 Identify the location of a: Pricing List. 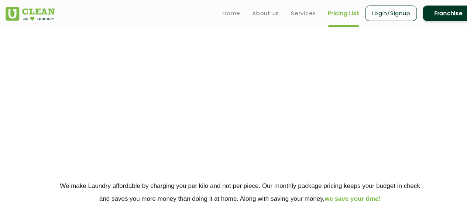
(343, 13).